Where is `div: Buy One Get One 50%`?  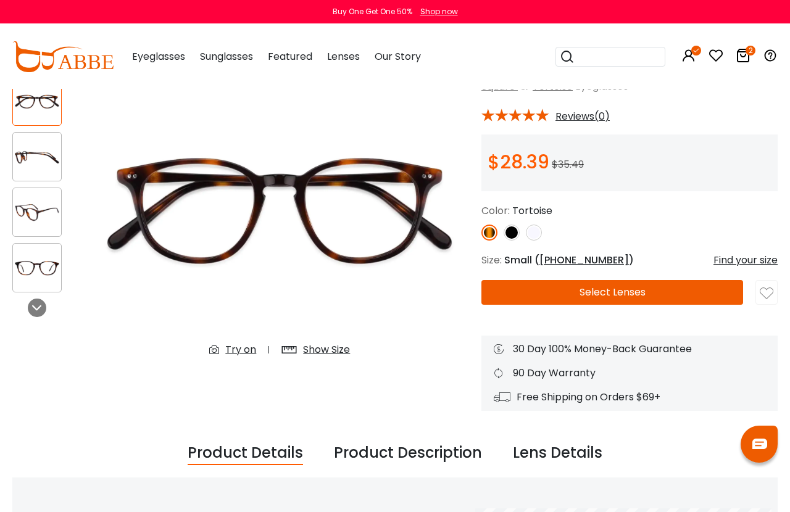
div: Buy One Get One 50% is located at coordinates (372, 12).